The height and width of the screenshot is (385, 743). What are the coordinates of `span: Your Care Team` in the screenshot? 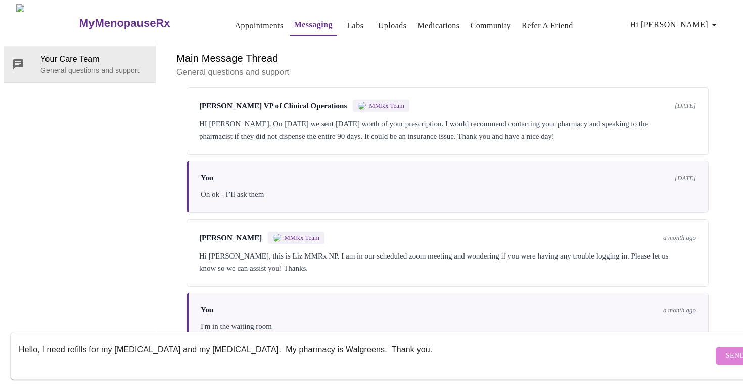 It's located at (94, 59).